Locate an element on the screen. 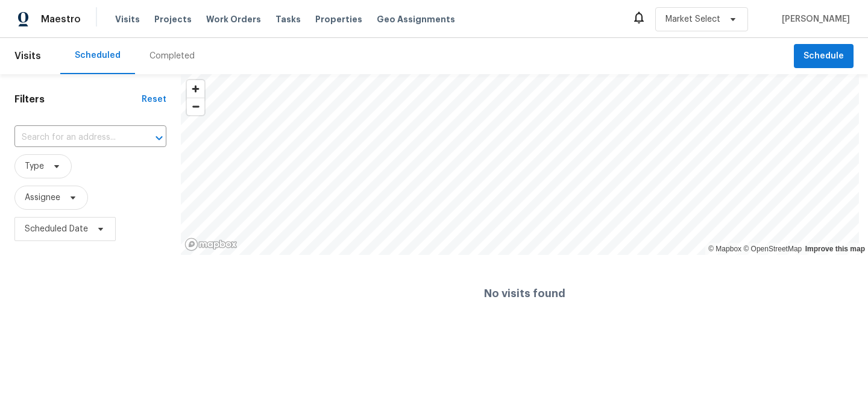 This screenshot has height=408, width=868. div: Reset is located at coordinates (154, 100).